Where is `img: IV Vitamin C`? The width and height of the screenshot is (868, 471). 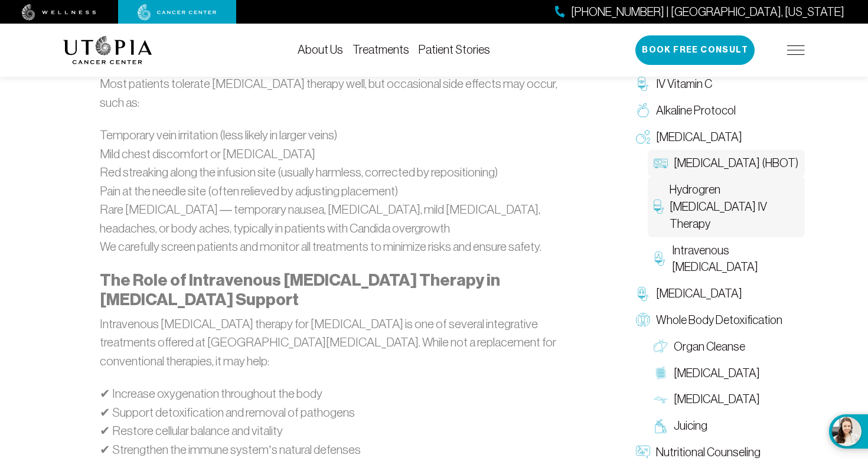 img: IV Vitamin C is located at coordinates (643, 84).